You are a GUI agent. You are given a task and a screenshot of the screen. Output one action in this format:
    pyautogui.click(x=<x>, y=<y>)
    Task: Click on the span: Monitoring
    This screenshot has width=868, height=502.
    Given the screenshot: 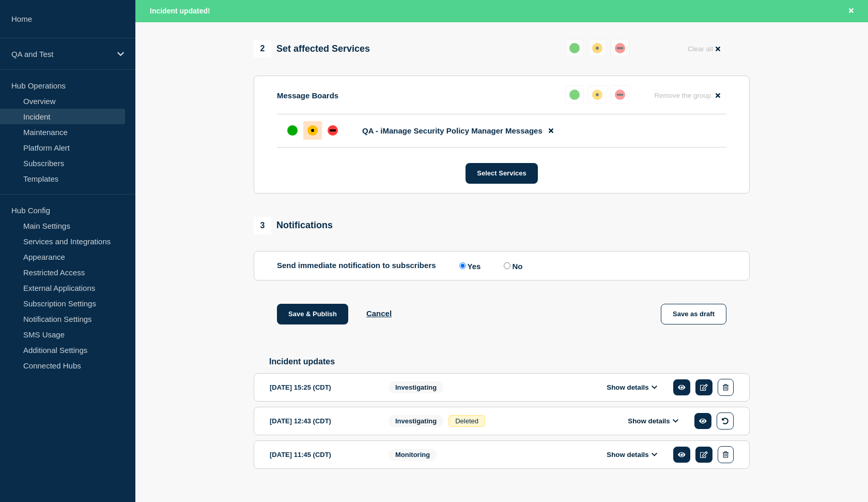 What is the action you would take?
    pyautogui.click(x=412, y=454)
    